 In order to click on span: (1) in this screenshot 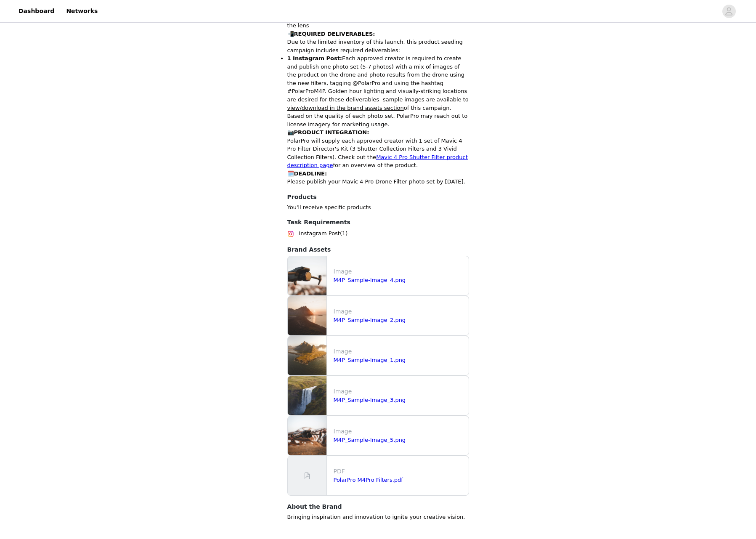, I will do `click(344, 234)`.